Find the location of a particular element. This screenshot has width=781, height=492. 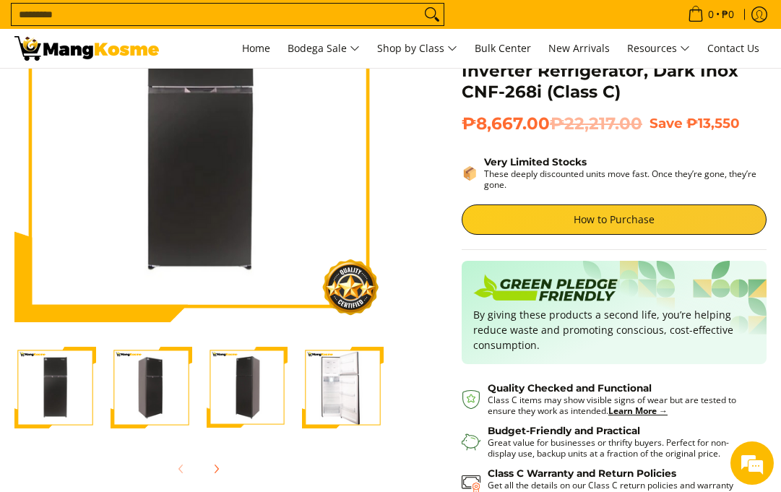

del: ₱22,217.00 is located at coordinates (596, 123).